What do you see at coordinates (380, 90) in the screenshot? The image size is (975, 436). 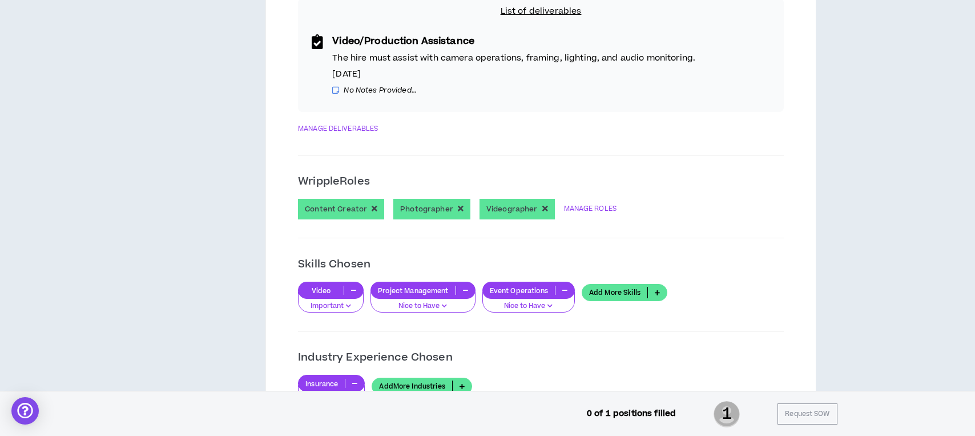 I see `i: No Notes Provided...` at bounding box center [380, 90].